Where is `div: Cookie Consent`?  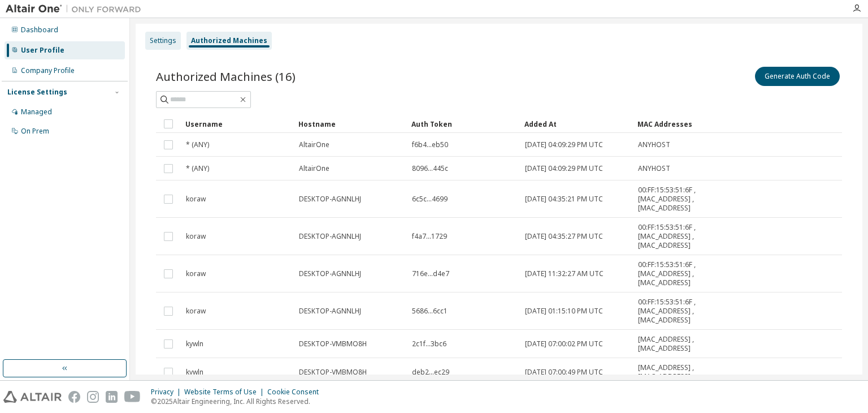 div: Cookie Consent is located at coordinates (296, 392).